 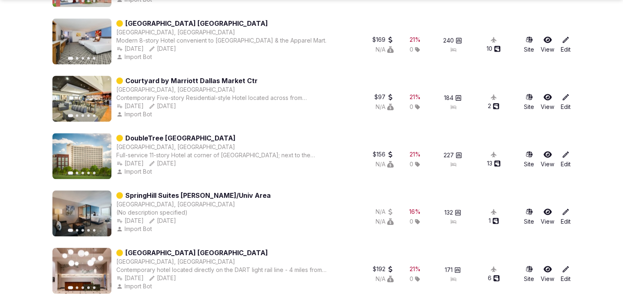 I want to click on div: 10, so click(x=493, y=49).